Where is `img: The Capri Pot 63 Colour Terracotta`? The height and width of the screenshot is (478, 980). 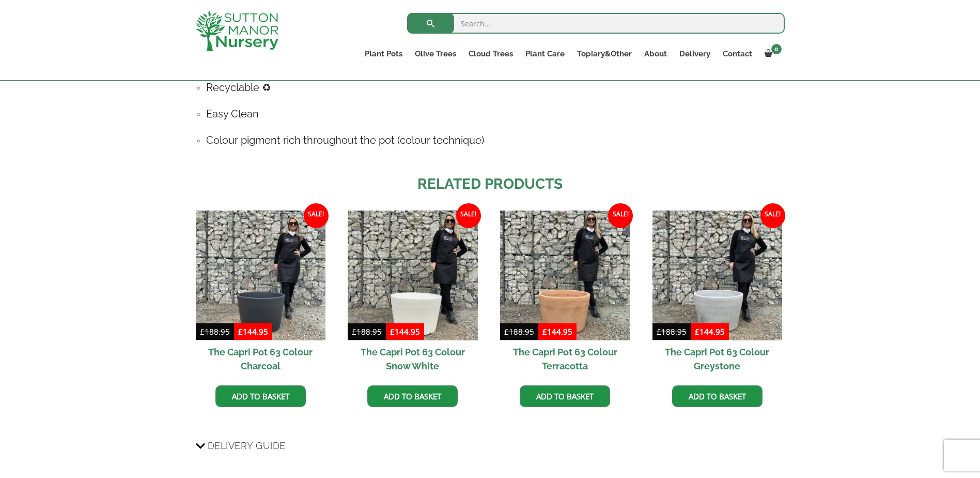
img: The Capri Pot 63 Colour Terracotta is located at coordinates (565, 275).